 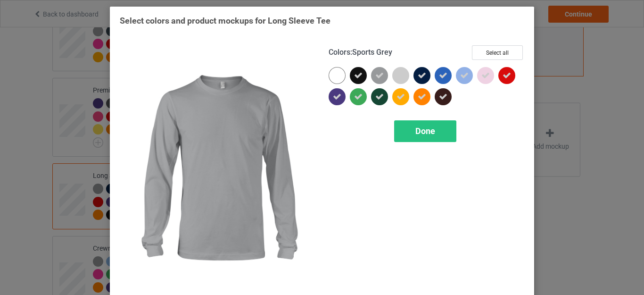 I want to click on span: Sports Grey, so click(x=372, y=52).